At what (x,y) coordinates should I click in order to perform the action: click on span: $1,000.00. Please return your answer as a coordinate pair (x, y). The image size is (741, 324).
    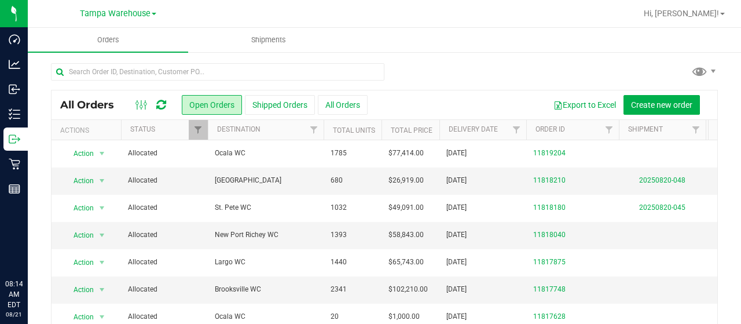
    Looking at the image, I should click on (404, 316).